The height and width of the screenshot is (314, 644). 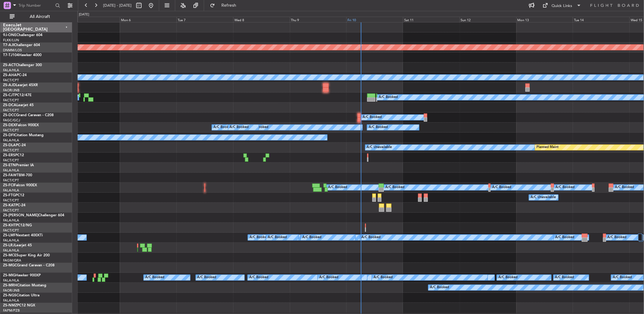 What do you see at coordinates (24, 285) in the screenshot?
I see `a: ZS-MRHCitation Mustang` at bounding box center [24, 285].